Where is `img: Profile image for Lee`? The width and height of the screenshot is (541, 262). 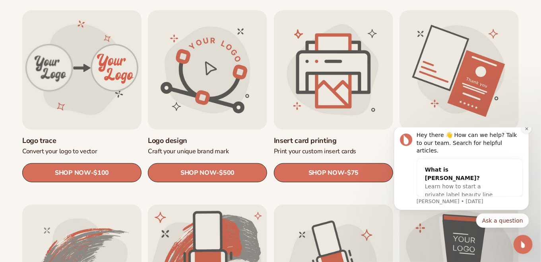
img: Profile image for Lee is located at coordinates (24, 12).